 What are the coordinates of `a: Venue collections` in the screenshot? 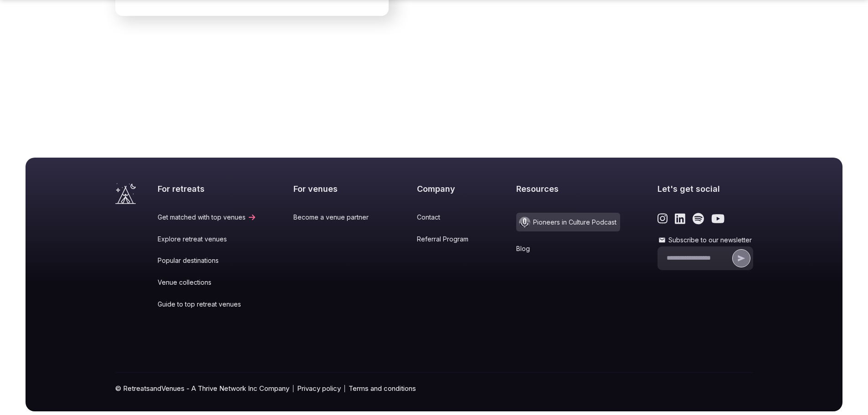 It's located at (207, 282).